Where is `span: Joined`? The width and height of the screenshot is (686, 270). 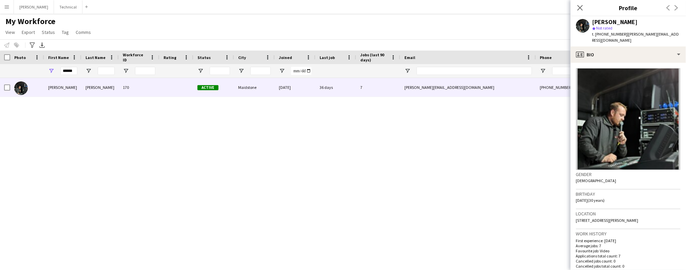
span: Joined is located at coordinates (285, 57).